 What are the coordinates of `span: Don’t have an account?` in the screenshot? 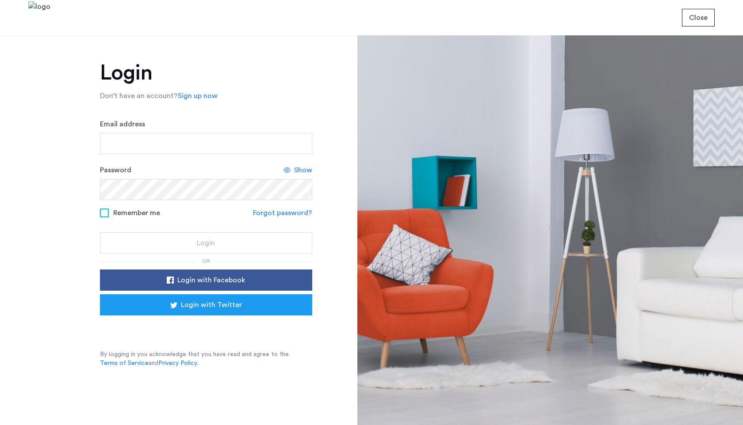 It's located at (139, 96).